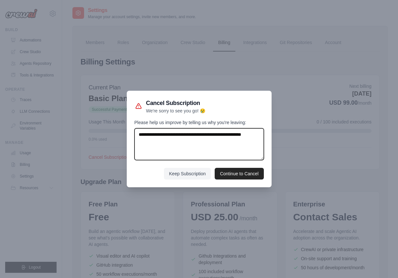 The height and width of the screenshot is (278, 398). What do you see at coordinates (188, 173) in the screenshot?
I see `button: Keep Subscription` at bounding box center [188, 173].